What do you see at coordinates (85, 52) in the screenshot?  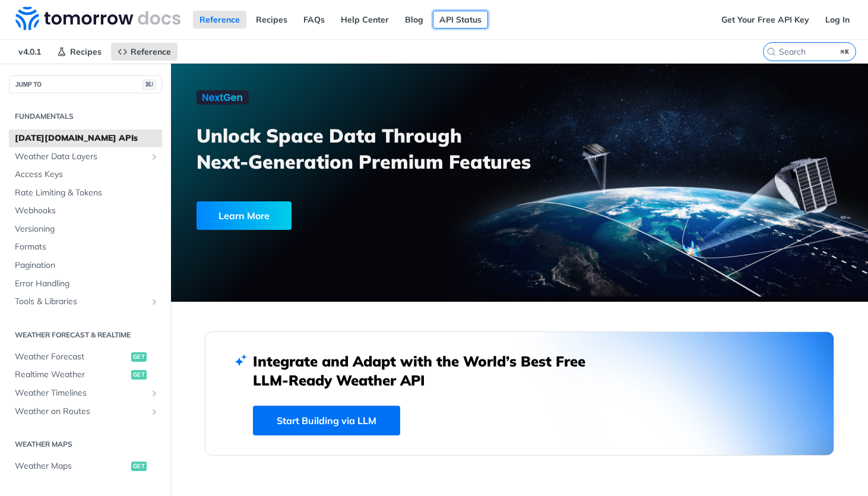 I see `span: Recipes` at bounding box center [85, 52].